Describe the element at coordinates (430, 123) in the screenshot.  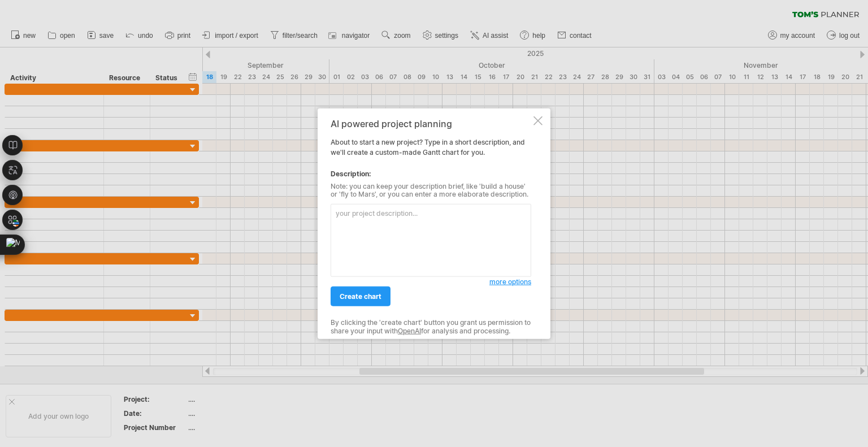
I see `div: AI powered project planning` at that location.